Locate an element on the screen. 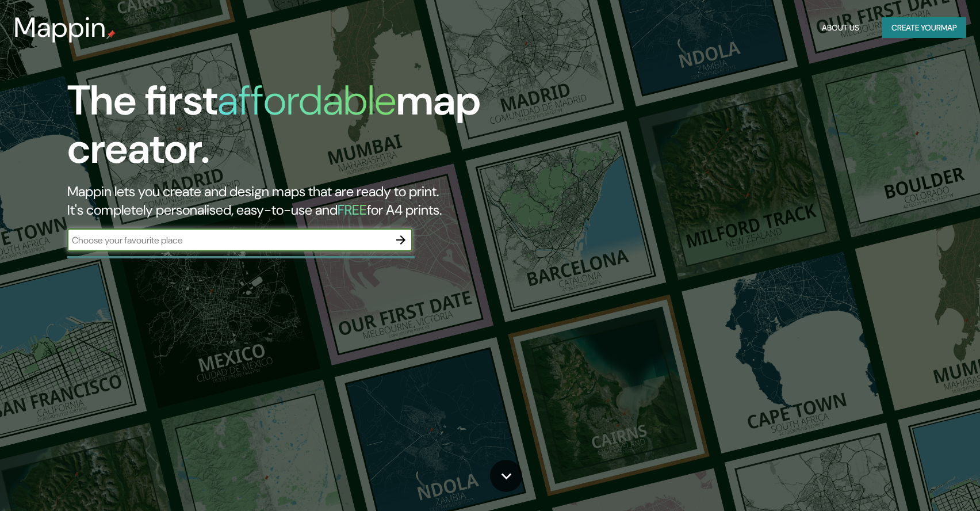 The height and width of the screenshot is (511, 980). h5: FREE is located at coordinates (352, 209).